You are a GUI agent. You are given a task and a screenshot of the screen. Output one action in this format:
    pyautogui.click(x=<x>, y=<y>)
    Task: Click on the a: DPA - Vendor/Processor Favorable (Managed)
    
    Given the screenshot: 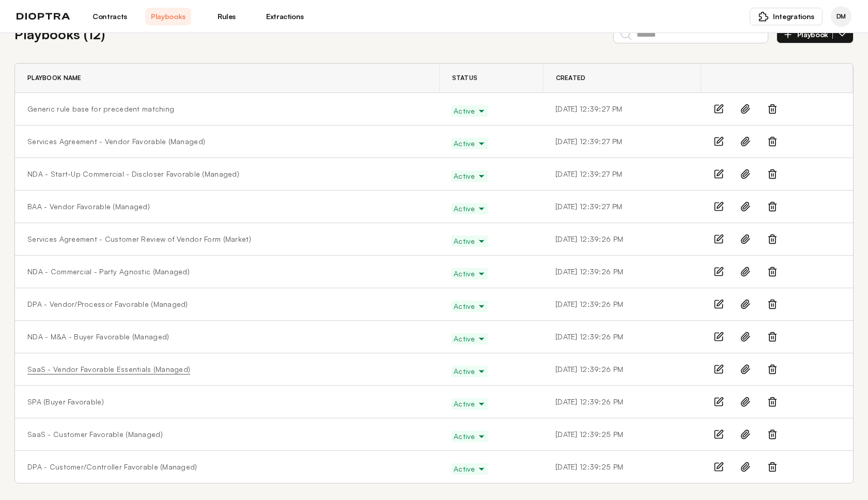 What is the action you would take?
    pyautogui.click(x=107, y=304)
    